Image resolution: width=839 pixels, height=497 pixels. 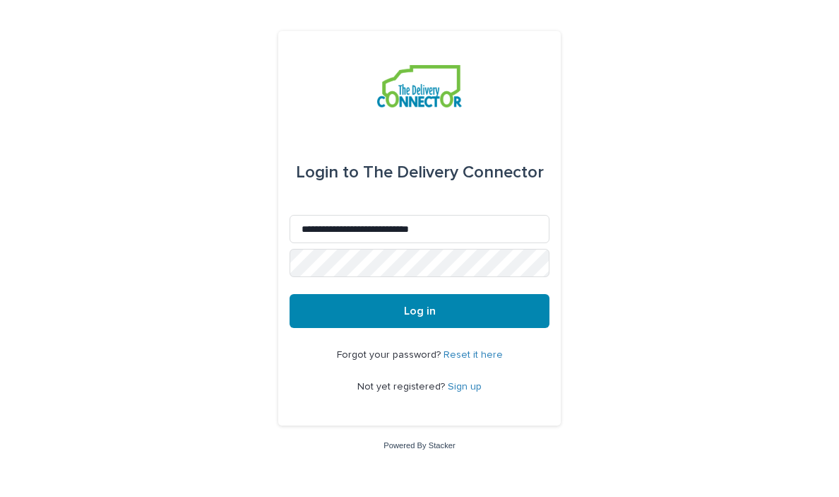 What do you see at coordinates (473, 355) in the screenshot?
I see `a: Reset it here` at bounding box center [473, 355].